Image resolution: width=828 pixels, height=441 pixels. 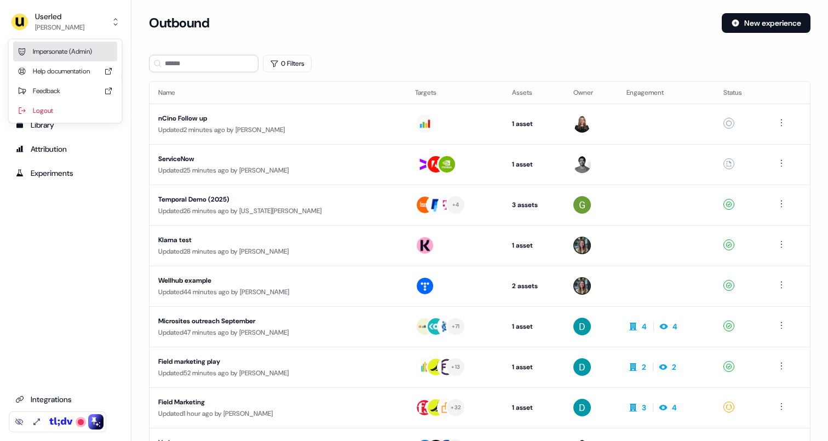 I want to click on div: Help documentation, so click(x=65, y=71).